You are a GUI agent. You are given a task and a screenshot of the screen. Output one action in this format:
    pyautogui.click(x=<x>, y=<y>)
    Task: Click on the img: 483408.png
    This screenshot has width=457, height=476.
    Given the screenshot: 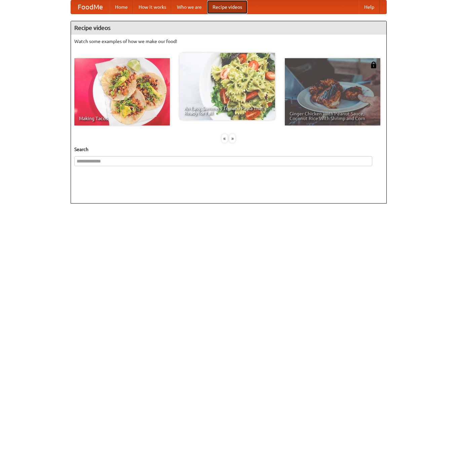 What is the action you would take?
    pyautogui.click(x=374, y=65)
    